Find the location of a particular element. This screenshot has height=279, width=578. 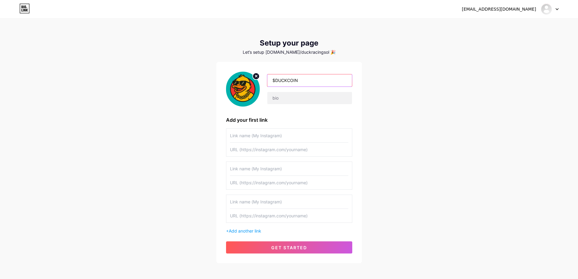

input: Your name is located at coordinates (309, 80).